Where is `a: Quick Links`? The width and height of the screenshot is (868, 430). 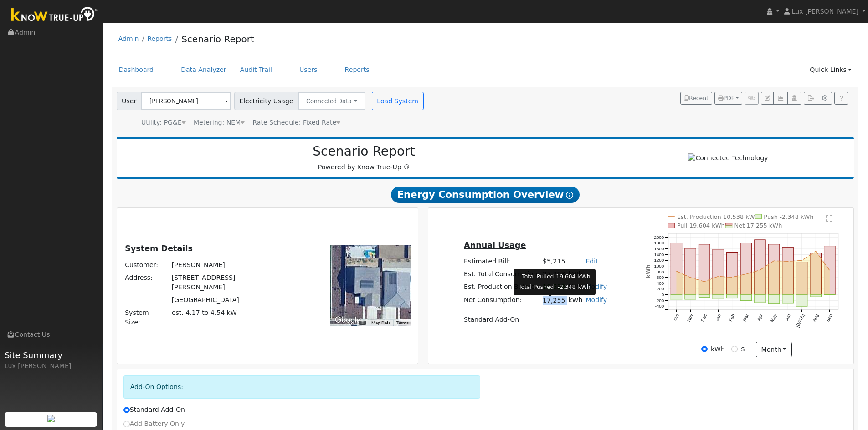 a: Quick Links is located at coordinates (831, 70).